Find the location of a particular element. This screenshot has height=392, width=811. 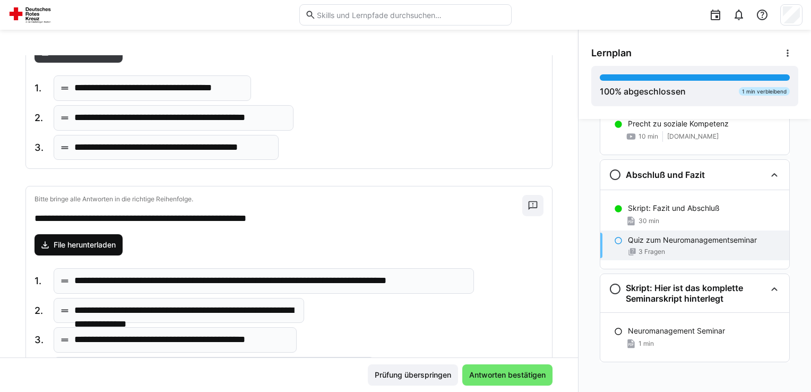

span: 10 min is located at coordinates (648, 136).